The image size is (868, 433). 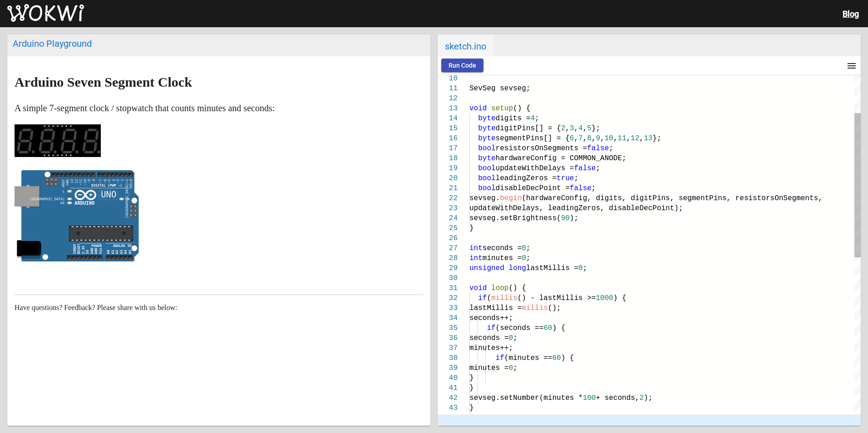 What do you see at coordinates (533, 188) in the screenshot?
I see `span: disableDecPoint =` at bounding box center [533, 188].